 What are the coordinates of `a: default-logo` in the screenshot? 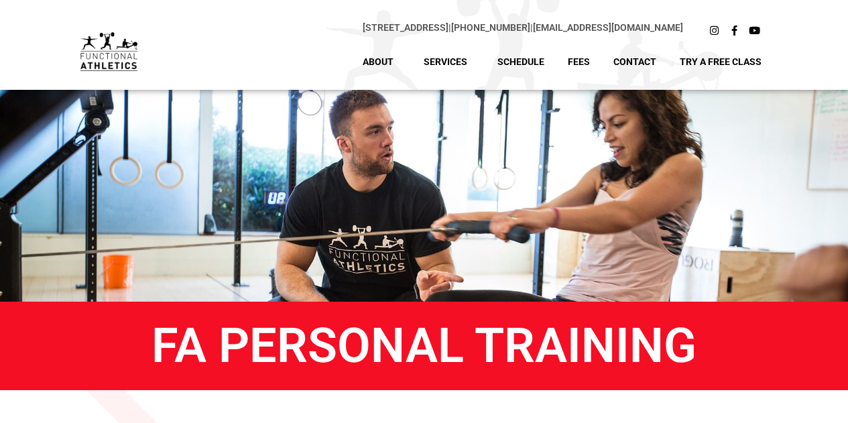 It's located at (109, 52).